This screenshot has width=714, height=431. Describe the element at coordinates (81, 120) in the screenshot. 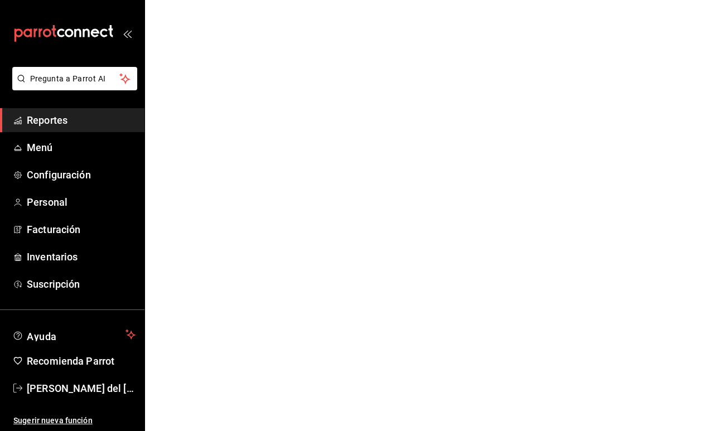

I see `span: Reportes` at that location.